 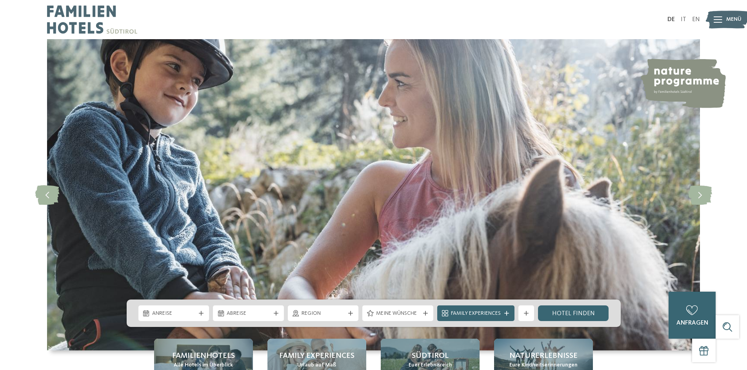 I want to click on span: Naturerlebnisse, so click(x=543, y=356).